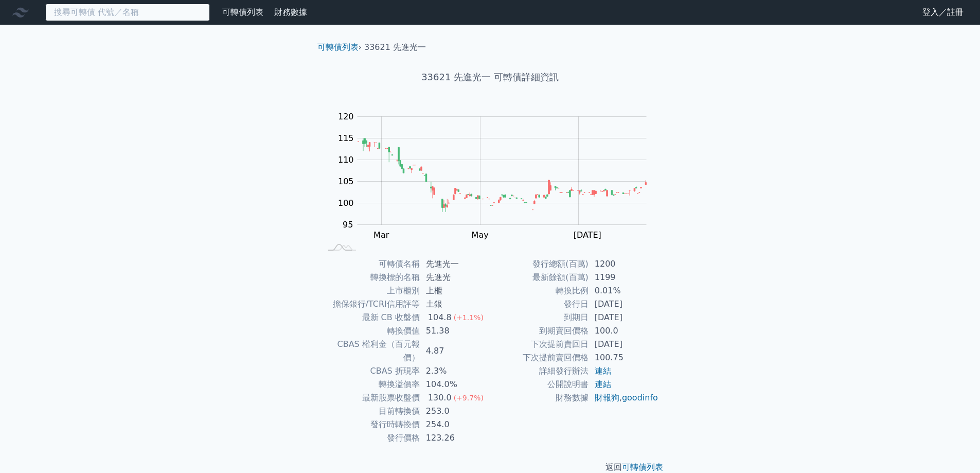 This screenshot has width=980, height=473. I want to click on td: 2.3%, so click(454, 371).